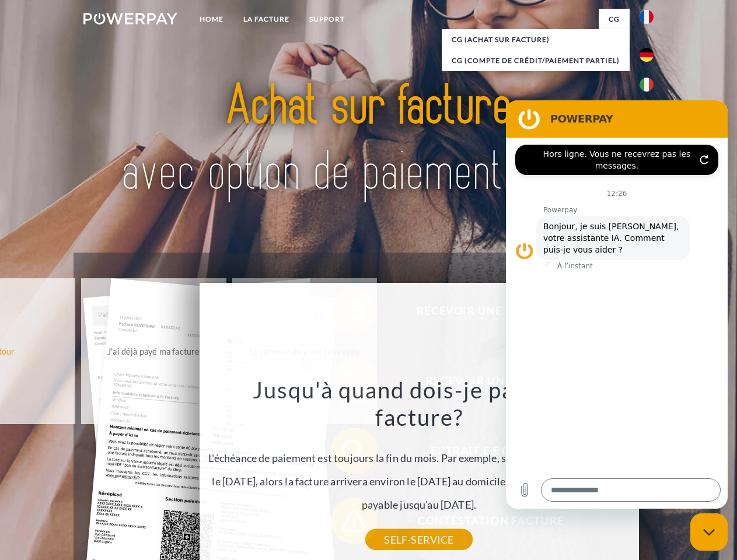 The height and width of the screenshot is (560, 737). I want to click on a: CG (Compte de crédit/paiement partiel), so click(535, 61).